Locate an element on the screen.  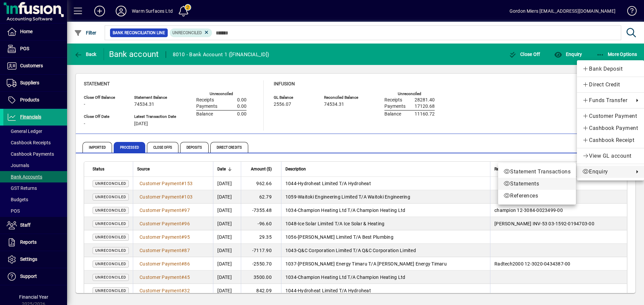
span: Enquiry is located at coordinates (607, 172).